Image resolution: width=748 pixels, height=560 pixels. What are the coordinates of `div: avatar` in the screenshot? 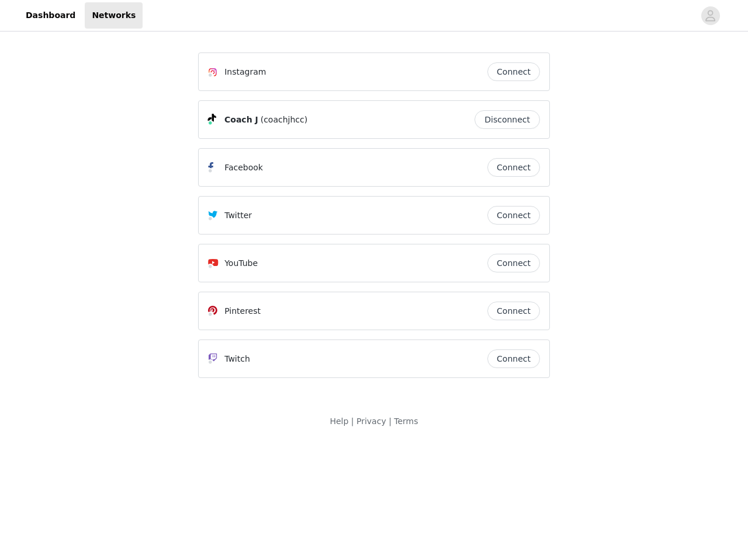 It's located at (710, 16).